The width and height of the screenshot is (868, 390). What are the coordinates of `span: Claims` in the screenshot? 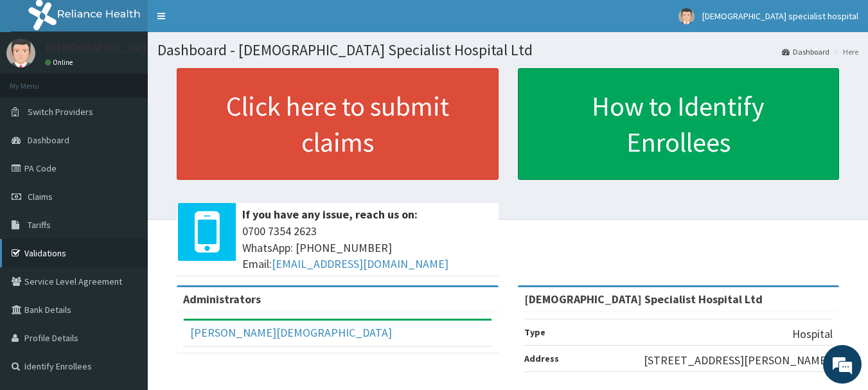 It's located at (40, 197).